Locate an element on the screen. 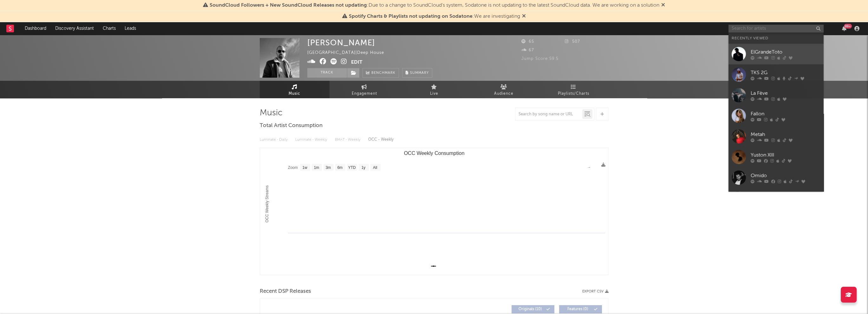 The width and height of the screenshot is (868, 314). a: ElGrandeToto is located at coordinates (776, 54).